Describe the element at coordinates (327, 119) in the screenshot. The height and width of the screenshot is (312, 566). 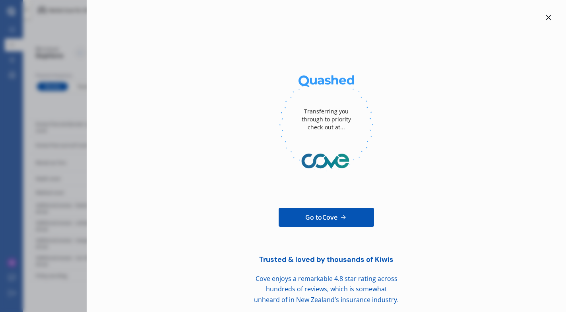
I see `div: Transferring you through to priority check-out at...` at that location.